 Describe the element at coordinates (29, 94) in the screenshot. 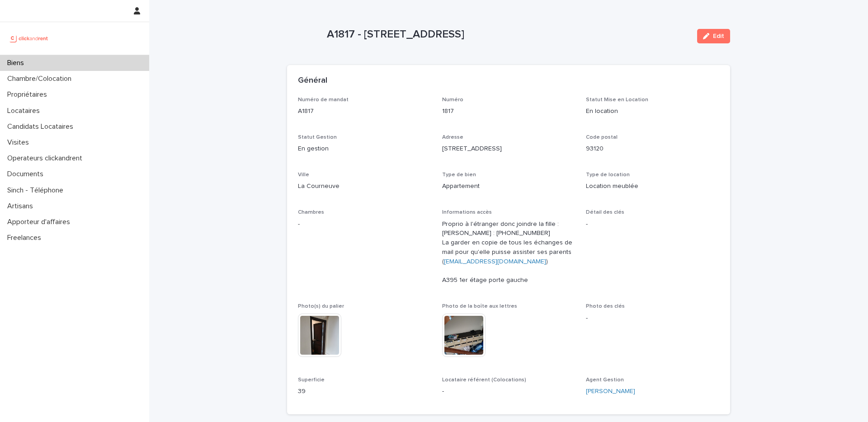

I see `p: Propriétaires` at that location.